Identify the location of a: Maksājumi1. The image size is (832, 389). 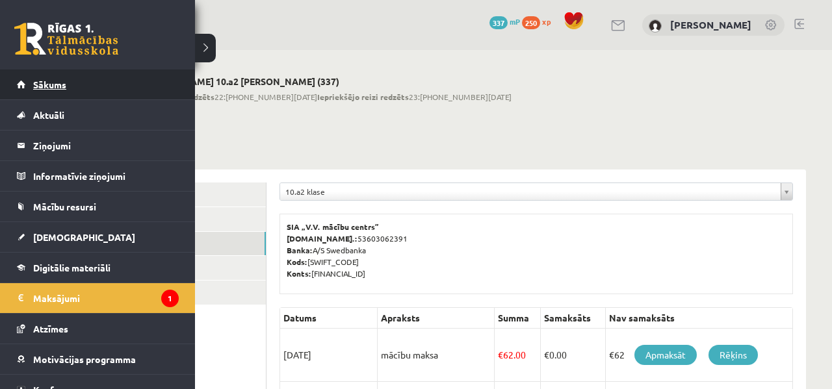
(98, 298).